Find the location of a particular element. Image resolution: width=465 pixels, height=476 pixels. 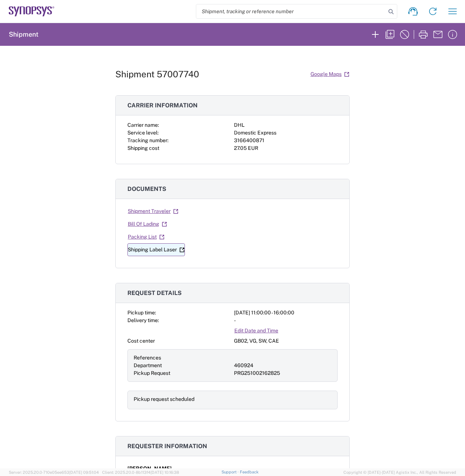

span: Documents is located at coordinates (147, 189).